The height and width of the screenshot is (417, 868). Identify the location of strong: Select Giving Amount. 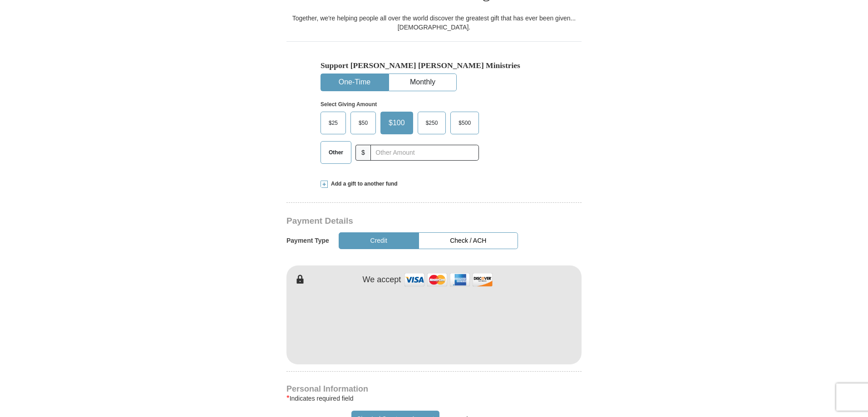
(349, 105).